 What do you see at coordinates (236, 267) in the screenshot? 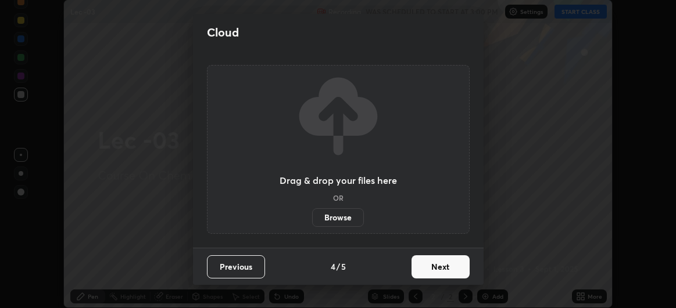
I see `button: Previous` at bounding box center [236, 267].